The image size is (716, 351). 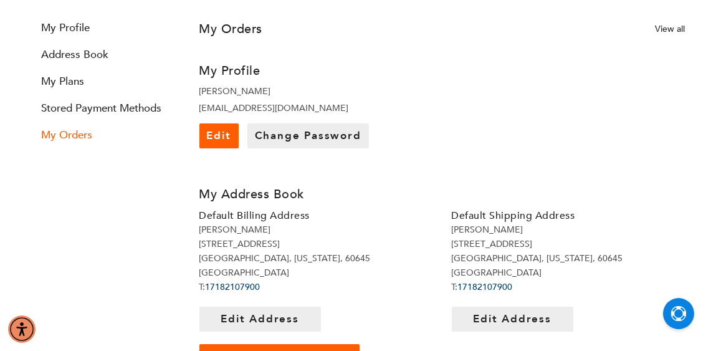 I want to click on span: My Address Book, so click(x=252, y=194).